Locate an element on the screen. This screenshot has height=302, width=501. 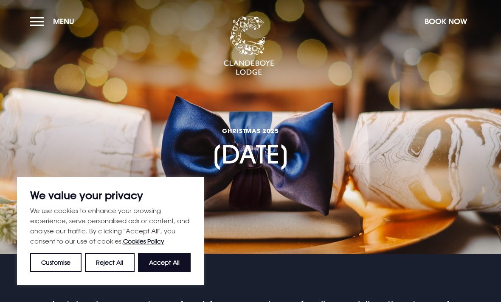
p: We use cookies to enhance your browsing experience, serve personalised ads or content, and analys... is located at coordinates (110, 226).